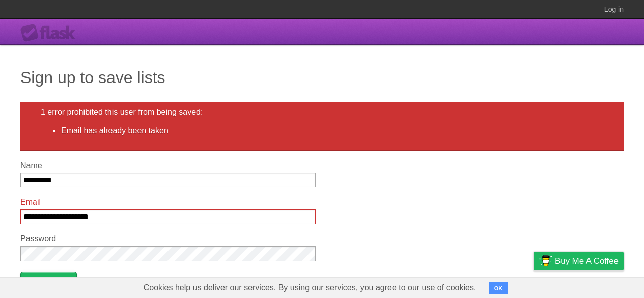 The height and width of the screenshot is (298, 644). What do you see at coordinates (168, 239) in the screenshot?
I see `label: Password` at bounding box center [168, 239].